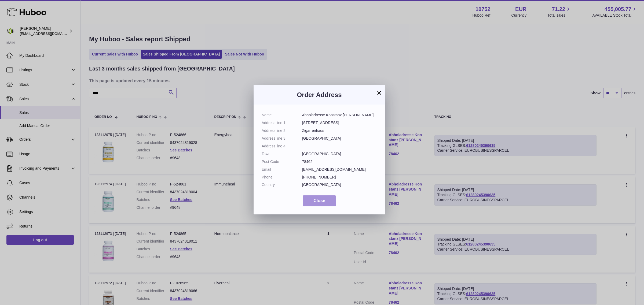  What do you see at coordinates (319, 95) in the screenshot?
I see `h3: Order Address` at bounding box center [319, 95].